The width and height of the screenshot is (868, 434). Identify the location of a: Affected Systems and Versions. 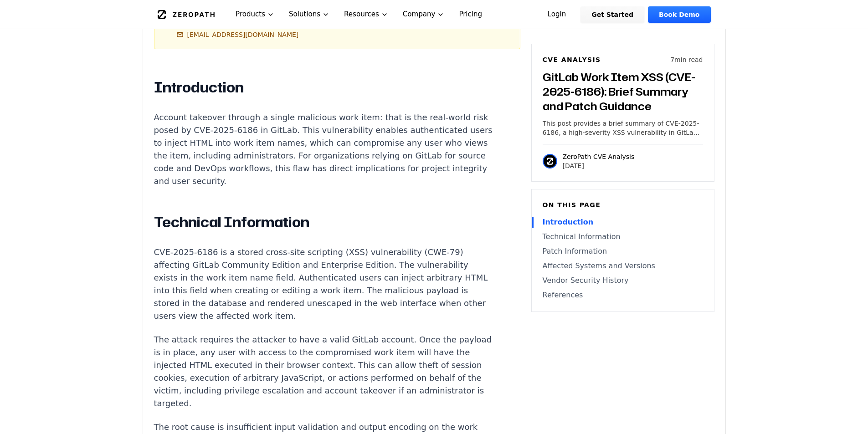
(623, 266).